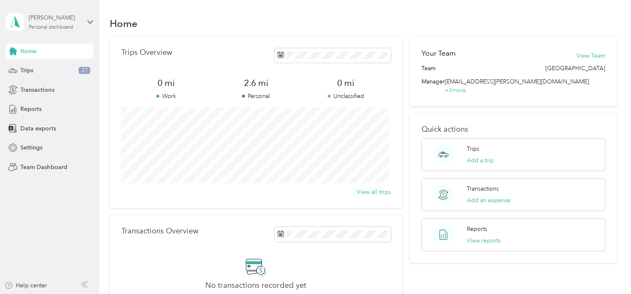 Image resolution: width=631 pixels, height=294 pixels. I want to click on span: Team Dashboard, so click(44, 167).